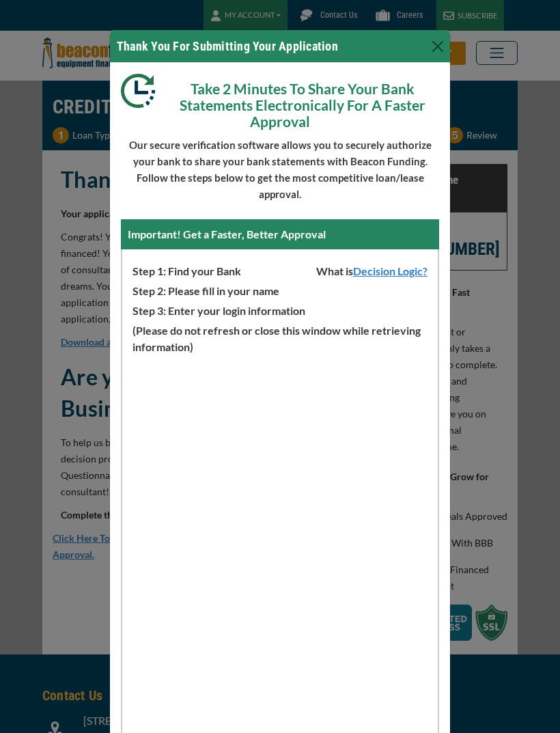 The height and width of the screenshot is (733, 560). Describe the element at coordinates (280, 337) in the screenshot. I see `p: (Please do not refresh or close this window while retrieving information)` at that location.